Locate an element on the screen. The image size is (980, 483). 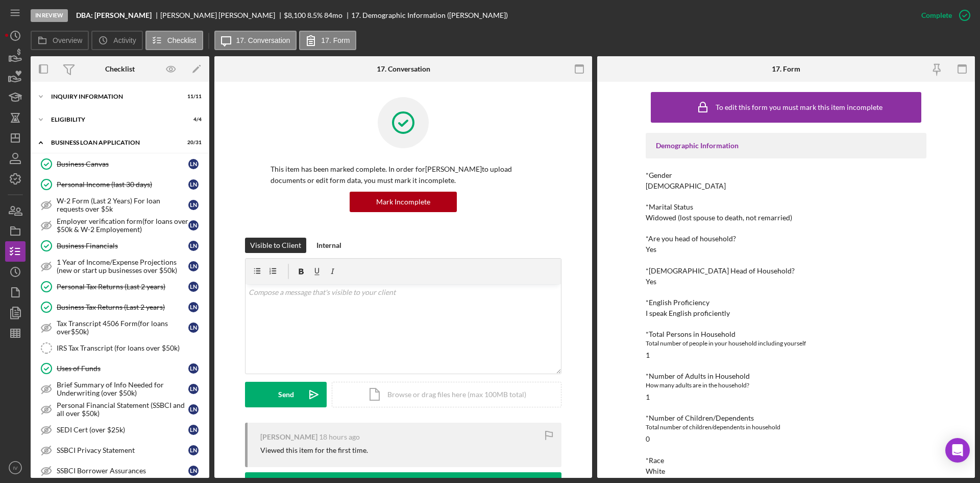
div: 4 / 4 is located at coordinates (192, 119).